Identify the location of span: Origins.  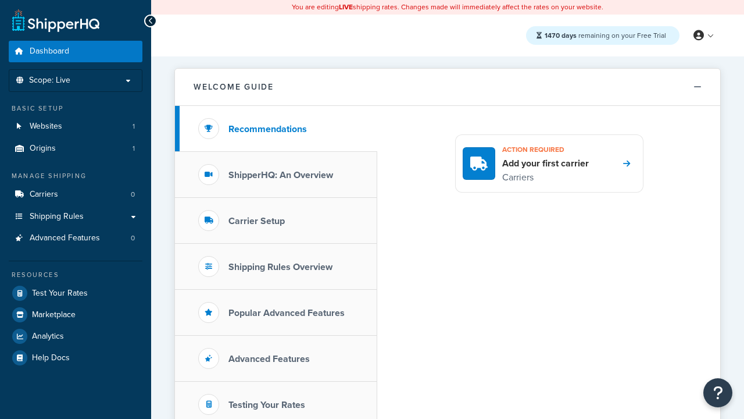
(42, 148).